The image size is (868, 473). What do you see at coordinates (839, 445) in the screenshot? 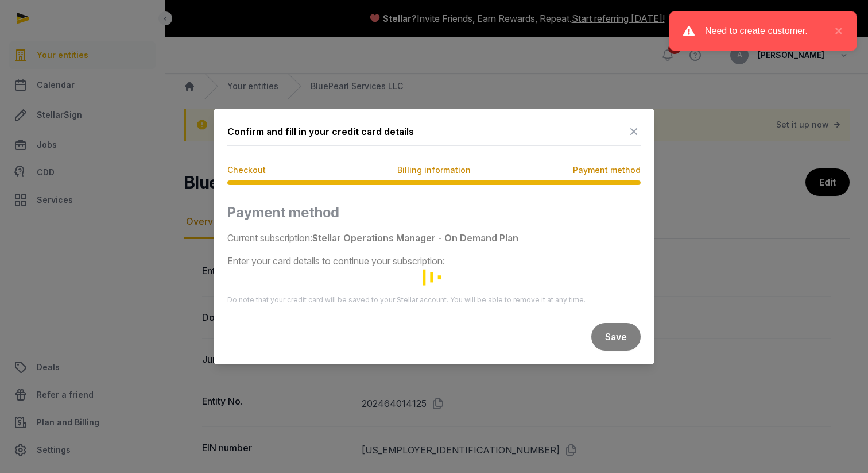
I see `div: Chat Widget` at bounding box center [839, 445].